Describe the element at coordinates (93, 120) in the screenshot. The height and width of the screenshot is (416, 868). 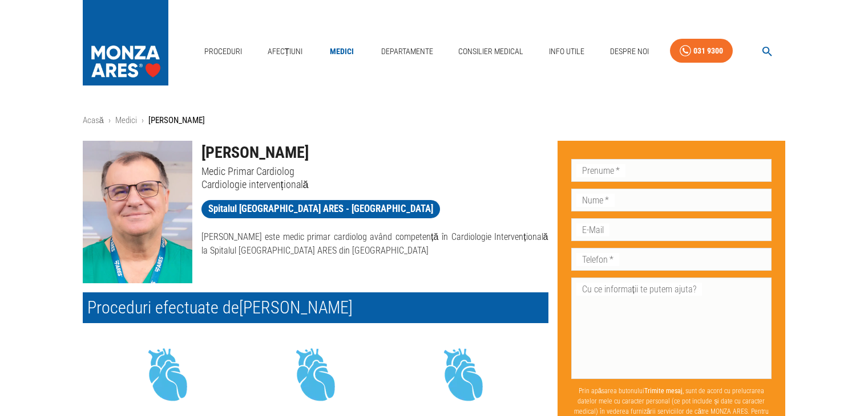
I see `a: Acasă` at that location.